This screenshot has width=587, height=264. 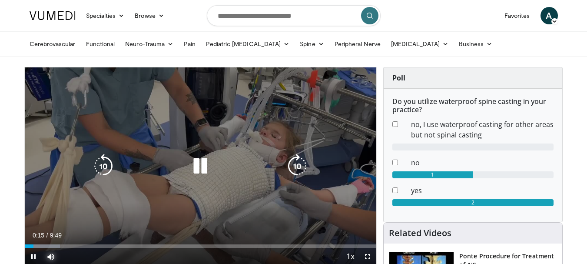 What do you see at coordinates (483, 190) in the screenshot?
I see `dd: yes` at bounding box center [483, 190].